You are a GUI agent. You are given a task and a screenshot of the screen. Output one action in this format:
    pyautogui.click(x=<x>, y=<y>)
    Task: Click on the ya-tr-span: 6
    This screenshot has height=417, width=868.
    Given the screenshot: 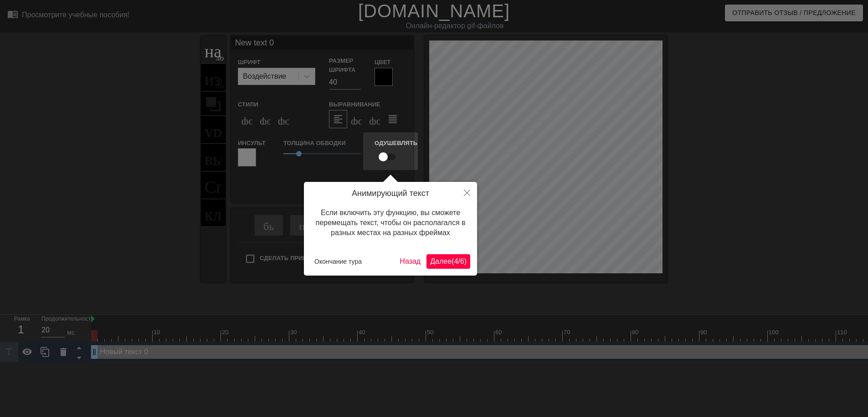 What is the action you would take?
    pyautogui.click(x=462, y=261)
    